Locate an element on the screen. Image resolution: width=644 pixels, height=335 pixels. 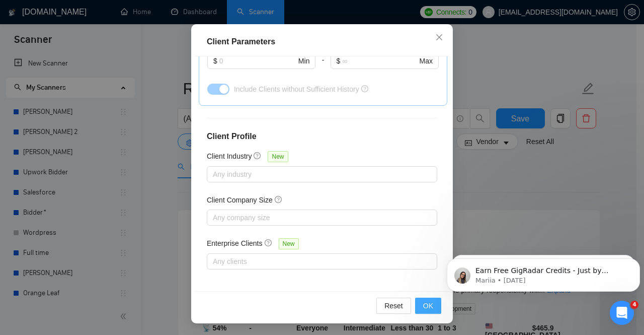
button: OK is located at coordinates (428, 306).